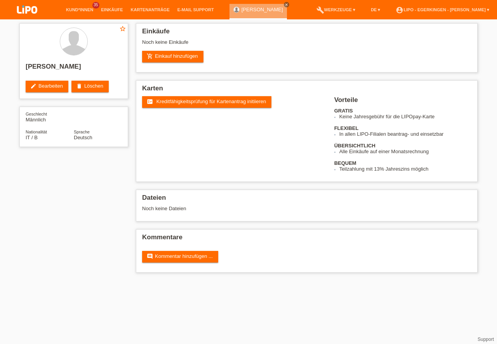  I want to click on i: edit, so click(33, 86).